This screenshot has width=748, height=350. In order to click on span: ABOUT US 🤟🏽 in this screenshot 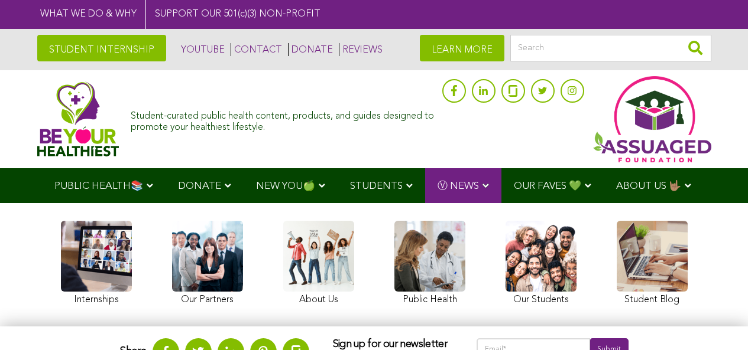, I will do `click(648, 186)`.